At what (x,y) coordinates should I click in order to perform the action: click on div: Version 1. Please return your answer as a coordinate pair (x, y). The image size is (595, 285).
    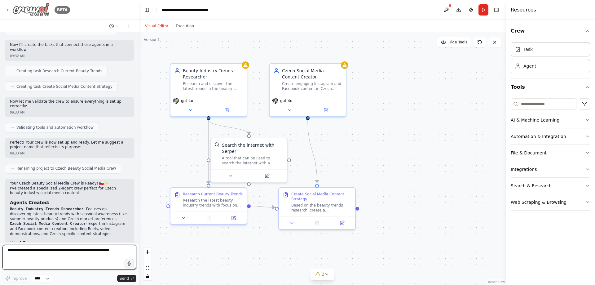
    Looking at the image, I should click on (152, 40).